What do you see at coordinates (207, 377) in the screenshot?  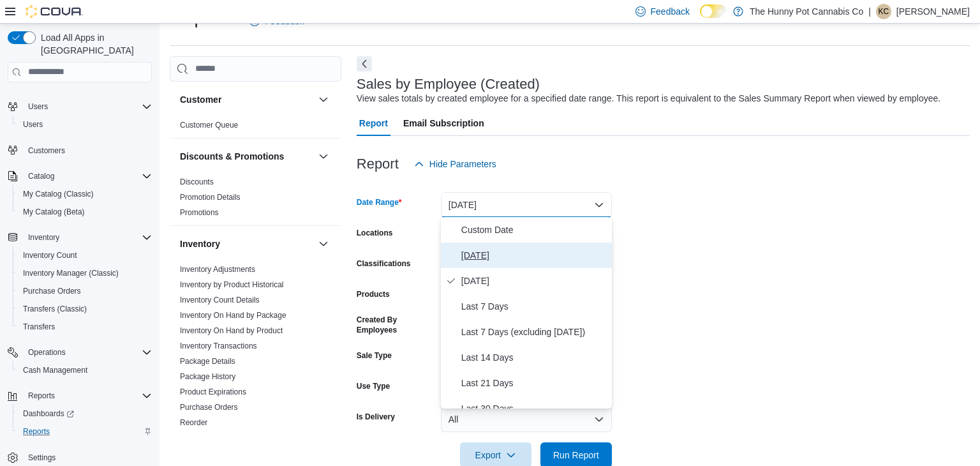 I see `span: Package History` at bounding box center [207, 377].